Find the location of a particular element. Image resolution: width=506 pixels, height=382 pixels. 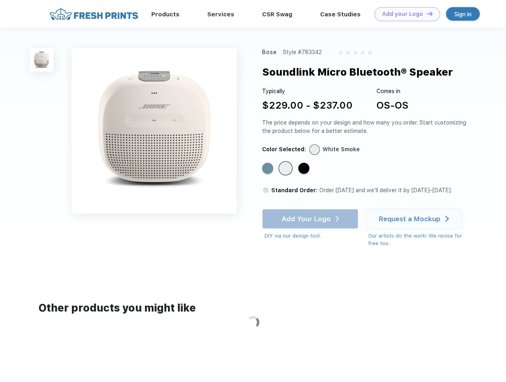

div: Request a Mockup is located at coordinates (410, 219).